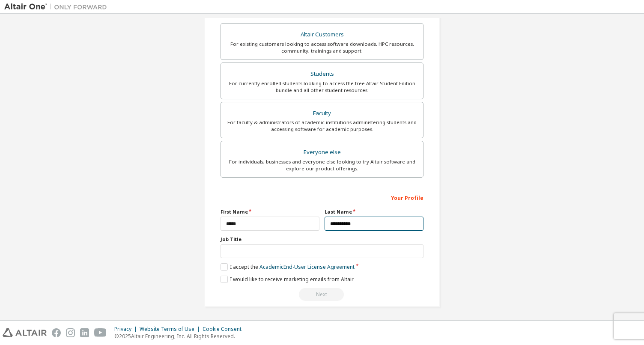  What do you see at coordinates (322, 153) in the screenshot?
I see `div: Everyone else` at bounding box center [322, 153].